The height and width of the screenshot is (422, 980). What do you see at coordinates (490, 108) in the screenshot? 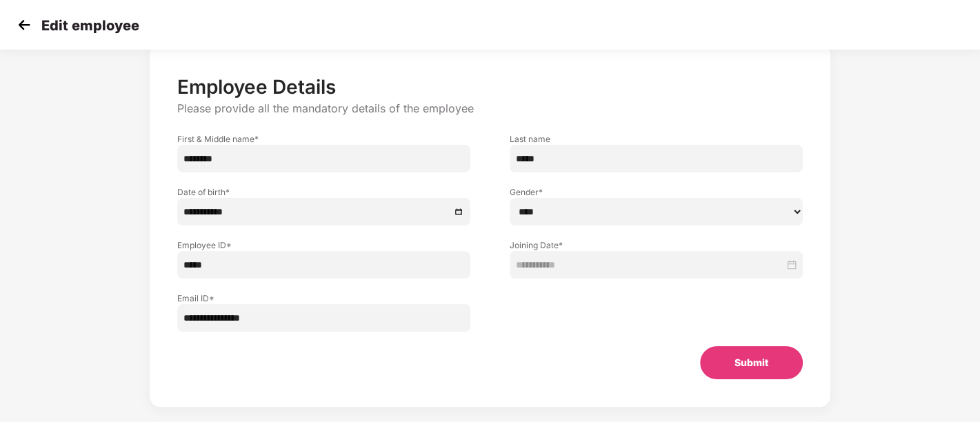
I see `p: Please provide all the mandatory details of the employee` at bounding box center [490, 108].